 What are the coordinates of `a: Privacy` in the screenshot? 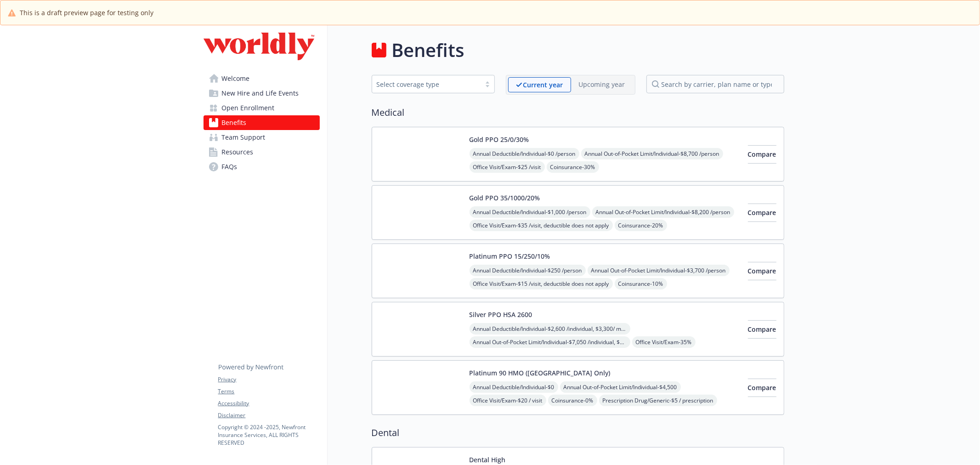 It's located at (268, 380).